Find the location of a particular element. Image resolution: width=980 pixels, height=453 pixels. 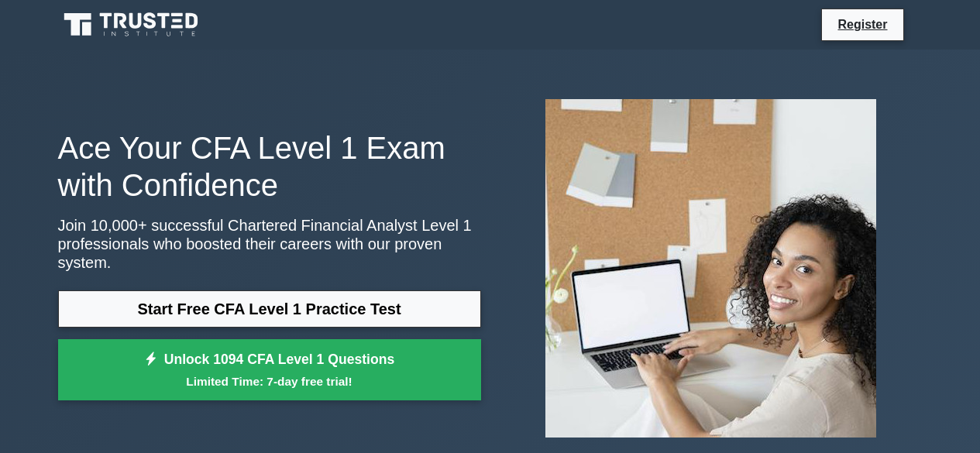

h1: Ace Your CFA Level 1 Exam with Confidence is located at coordinates (270, 166).